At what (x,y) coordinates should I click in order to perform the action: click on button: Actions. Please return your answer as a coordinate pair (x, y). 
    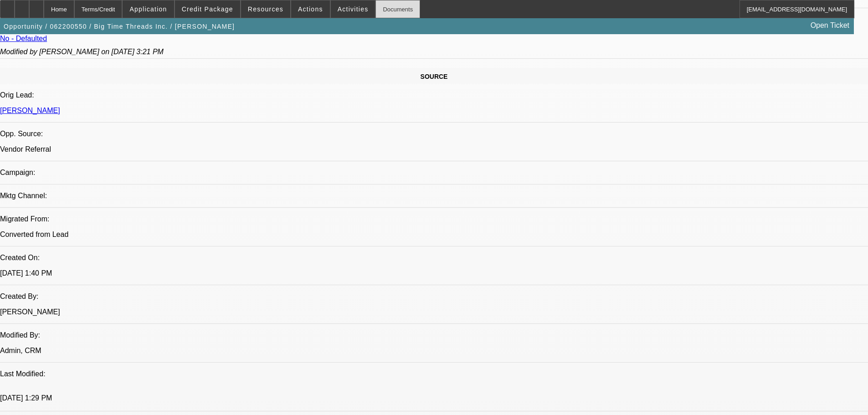
    Looking at the image, I should click on (310, 9).